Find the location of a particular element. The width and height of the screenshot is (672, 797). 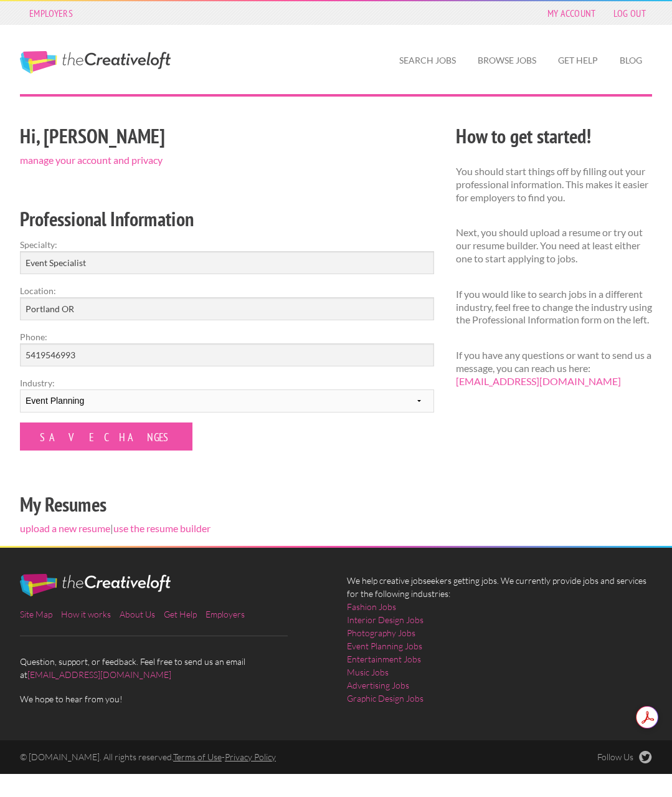

span: We hope to hear from you! is located at coordinates (173, 698).